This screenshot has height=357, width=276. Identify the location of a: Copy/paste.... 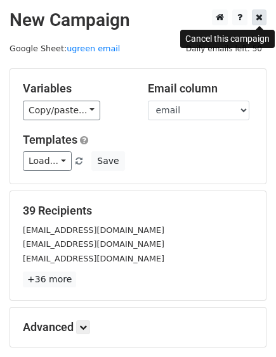
(61, 110).